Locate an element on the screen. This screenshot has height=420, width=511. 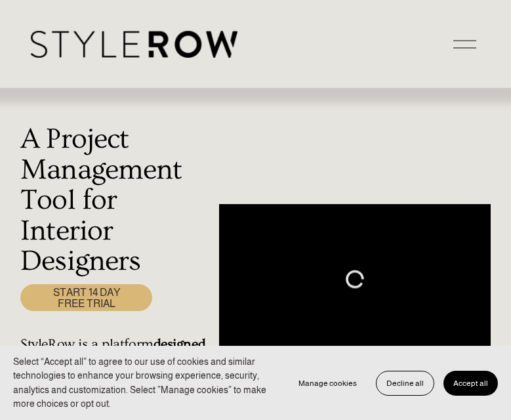
button: Accept all is located at coordinates (470, 383).